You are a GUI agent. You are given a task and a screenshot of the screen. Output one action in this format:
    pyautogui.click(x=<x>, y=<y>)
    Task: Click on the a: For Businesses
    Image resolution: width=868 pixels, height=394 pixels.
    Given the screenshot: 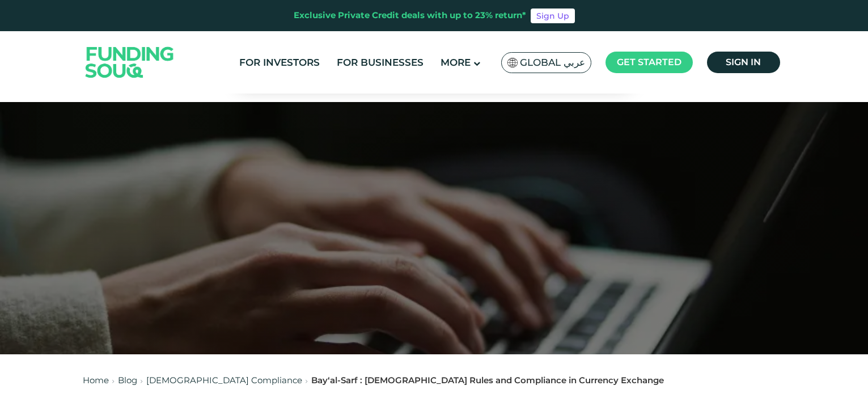 What is the action you would take?
    pyautogui.click(x=380, y=62)
    